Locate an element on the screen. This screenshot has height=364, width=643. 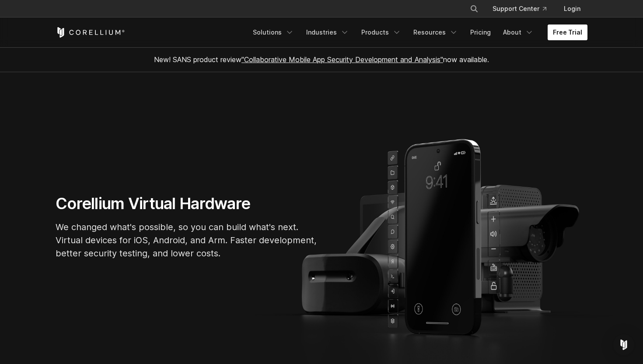
a: Solutions is located at coordinates (273, 32).